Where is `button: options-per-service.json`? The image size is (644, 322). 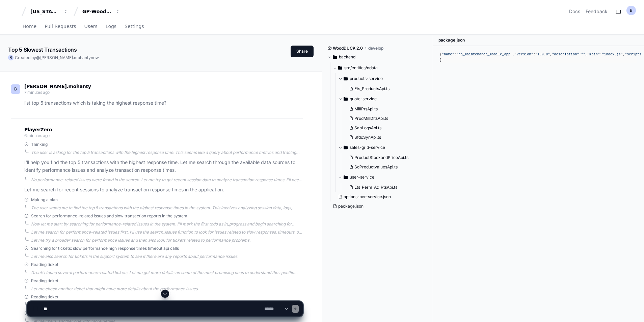
button: options-per-service.json is located at coordinates (380, 197).